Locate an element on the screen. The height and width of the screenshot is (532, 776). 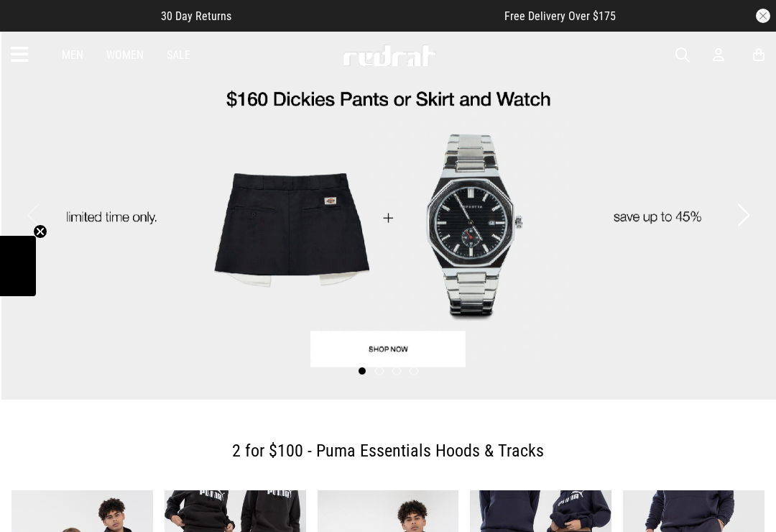
a: Women is located at coordinates (125, 55).